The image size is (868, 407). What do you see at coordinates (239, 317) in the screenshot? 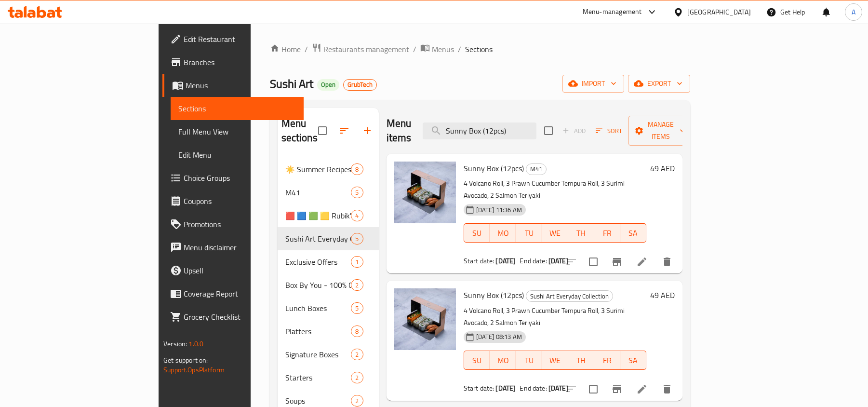
I see `span: Grocery Checklist` at bounding box center [239, 317].